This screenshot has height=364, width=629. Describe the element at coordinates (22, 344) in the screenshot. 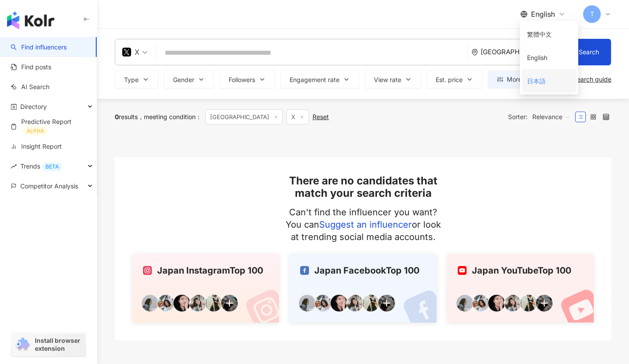

I see `img: chrome extension` at that location.